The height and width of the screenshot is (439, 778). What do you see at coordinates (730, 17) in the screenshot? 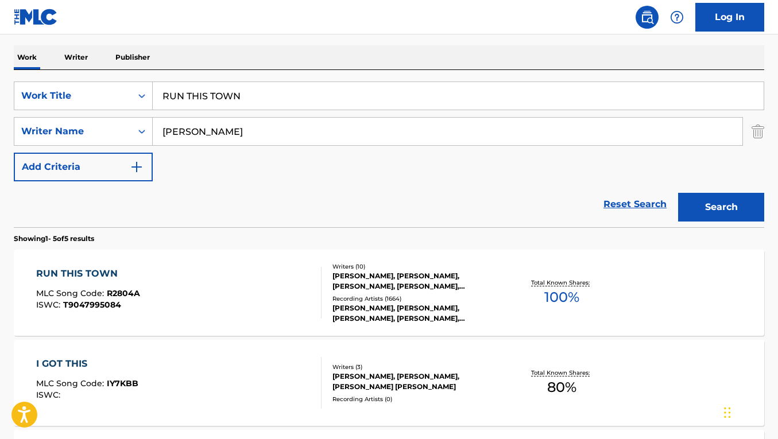
I see `a: Log In` at bounding box center [730, 17].